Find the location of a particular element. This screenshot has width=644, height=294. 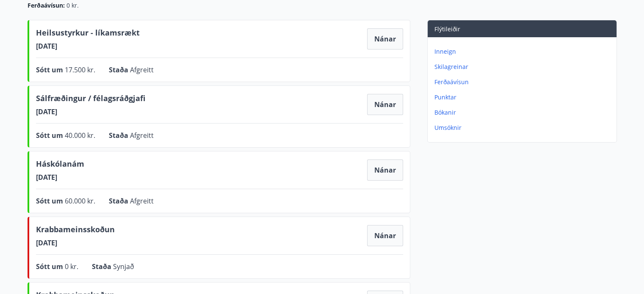

span: Synjað is located at coordinates (124, 267).